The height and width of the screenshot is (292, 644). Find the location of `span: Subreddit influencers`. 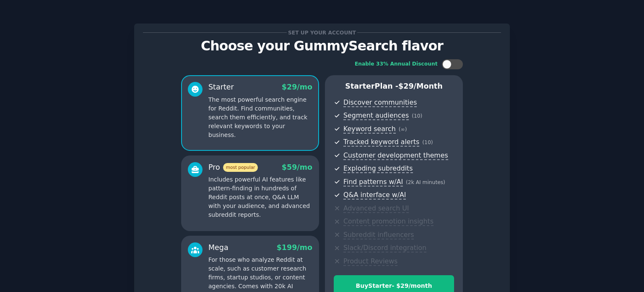

span: Subreddit influencers is located at coordinates (378, 234).